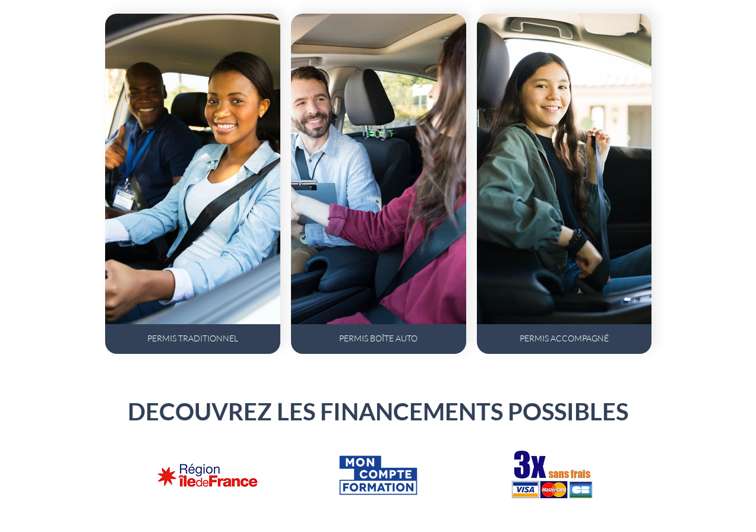 Image resolution: width=756 pixels, height=532 pixels. Describe the element at coordinates (378, 474) in the screenshot. I see `img: logo_moncompteformation_rvb.png` at that location.